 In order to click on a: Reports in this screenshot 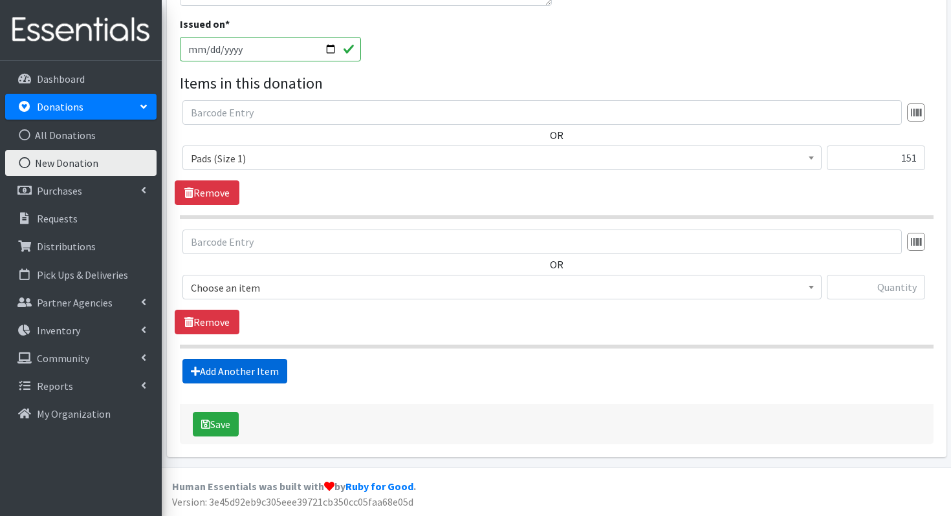, I will do `click(81, 386)`.